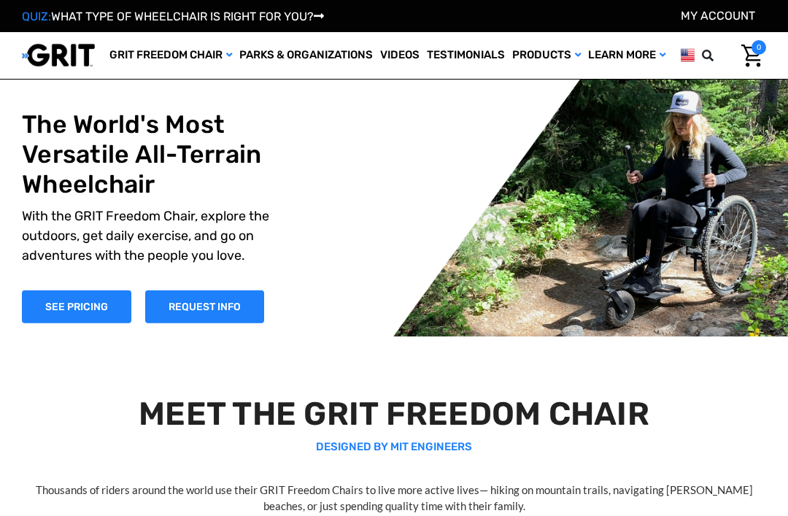 Image resolution: width=788 pixels, height=516 pixels. I want to click on p: DESIGNED BY MIT ENGINEERS, so click(394, 447).